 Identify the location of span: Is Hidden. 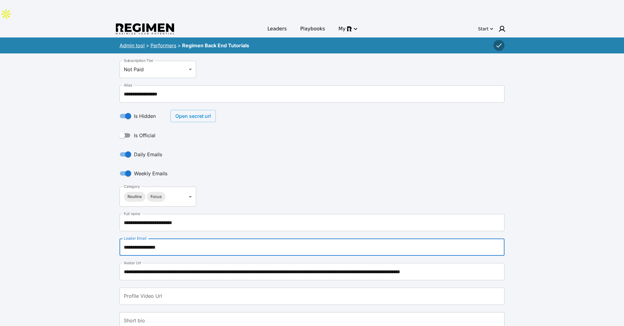
(145, 116).